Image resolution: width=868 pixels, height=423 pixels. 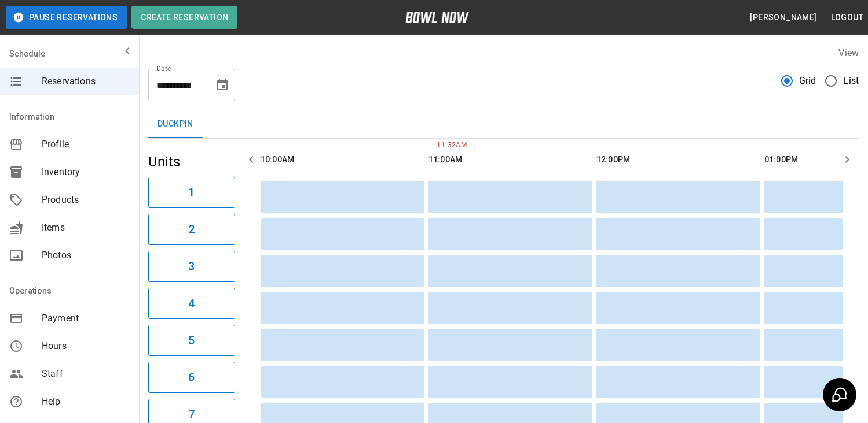 What do you see at coordinates (66, 18) in the screenshot?
I see `button: Pause Reservations` at bounding box center [66, 18].